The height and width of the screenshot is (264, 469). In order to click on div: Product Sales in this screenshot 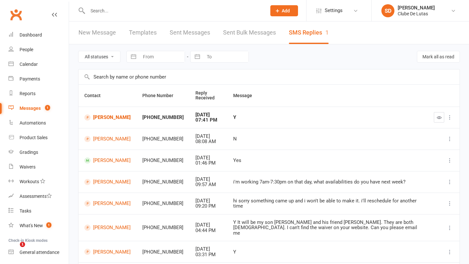, I will do `click(34, 137)`.